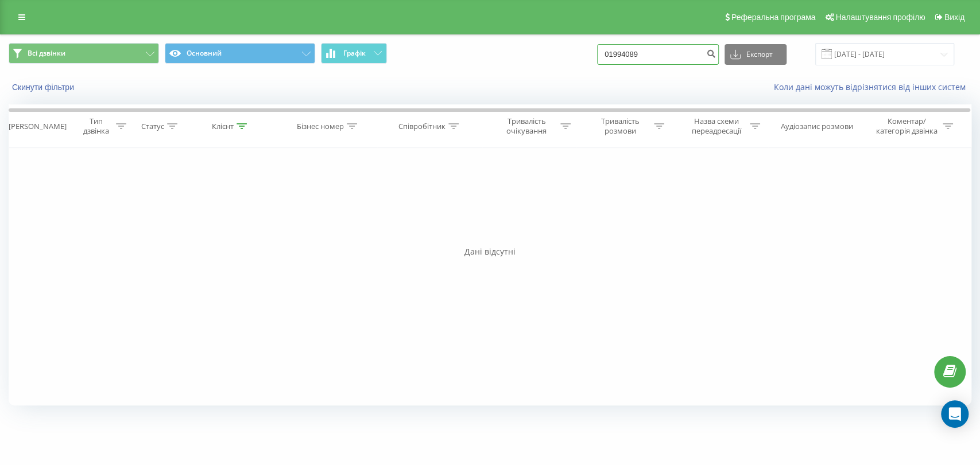  I want to click on div: Дані відсутні, so click(490, 252).